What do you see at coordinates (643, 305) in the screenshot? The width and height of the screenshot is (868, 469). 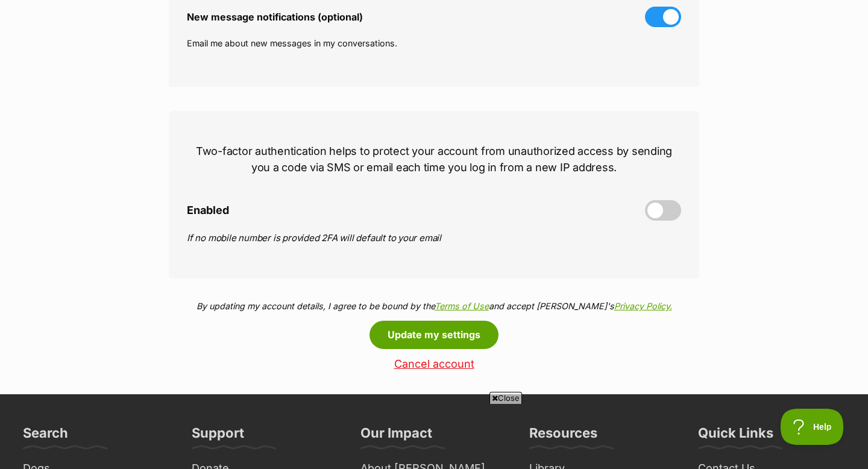 I see `a: Privacy Policy.` at bounding box center [643, 305].